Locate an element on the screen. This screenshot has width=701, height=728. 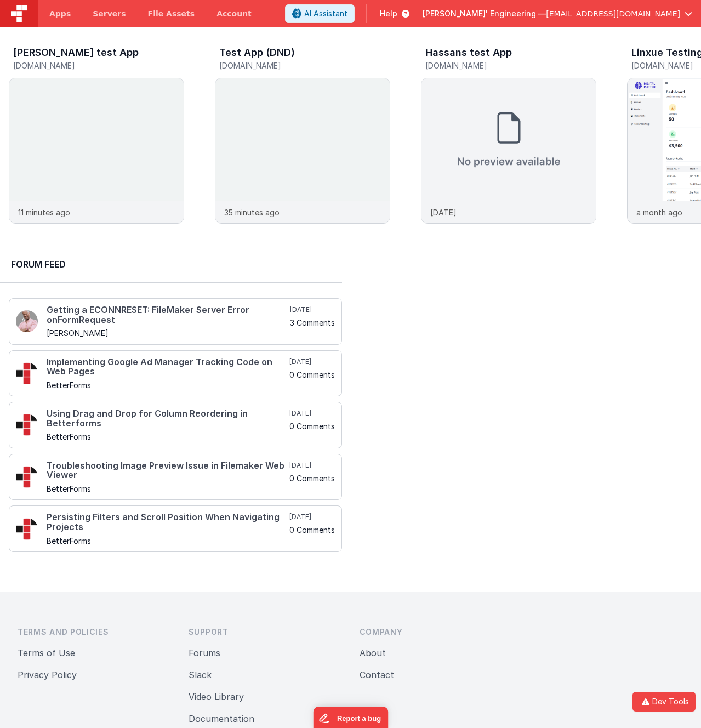
span: Terms of Use is located at coordinates (47, 653).